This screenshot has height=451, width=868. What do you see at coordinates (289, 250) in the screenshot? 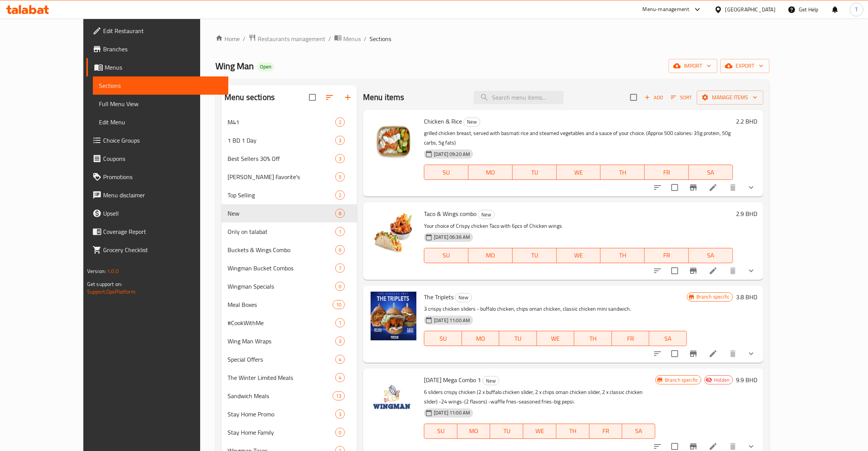
I see `div: Buckets & Wings Combo6` at bounding box center [289, 250].